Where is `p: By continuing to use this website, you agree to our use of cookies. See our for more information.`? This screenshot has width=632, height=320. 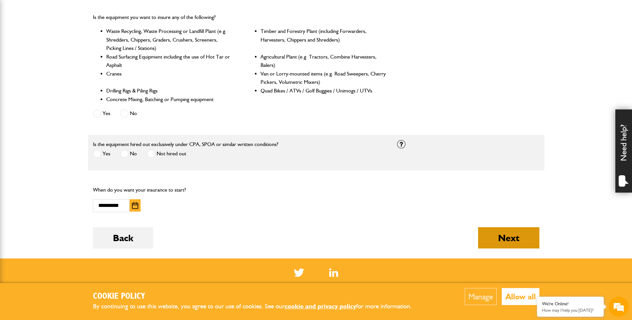 p: By continuing to use this website, you agree to our use of cookies. See our for more information. is located at coordinates (258, 307).